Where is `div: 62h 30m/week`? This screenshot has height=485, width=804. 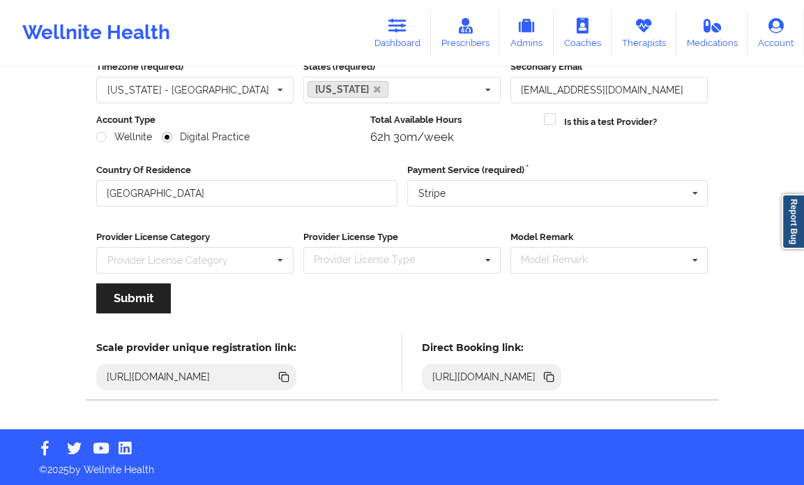 div: 62h 30m/week is located at coordinates (452, 137).